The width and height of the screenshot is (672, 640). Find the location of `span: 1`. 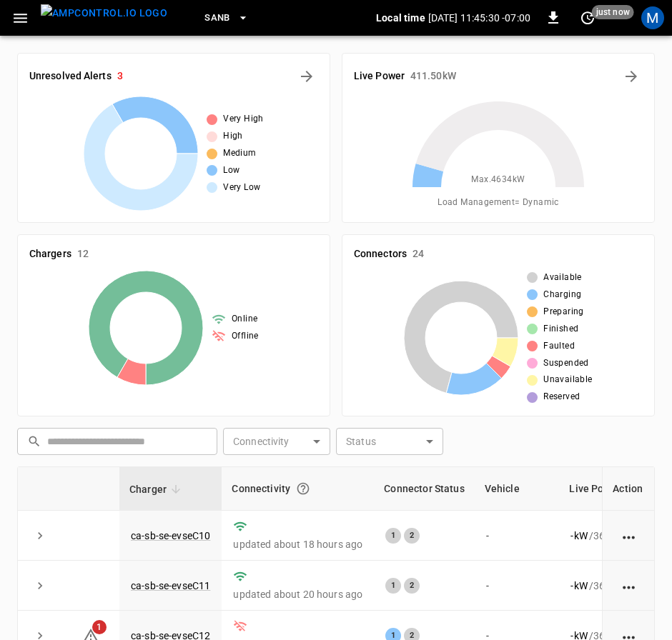

span: 1 is located at coordinates (99, 627).